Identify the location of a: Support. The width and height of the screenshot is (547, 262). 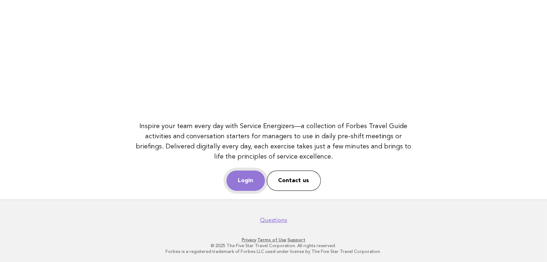
(296, 240).